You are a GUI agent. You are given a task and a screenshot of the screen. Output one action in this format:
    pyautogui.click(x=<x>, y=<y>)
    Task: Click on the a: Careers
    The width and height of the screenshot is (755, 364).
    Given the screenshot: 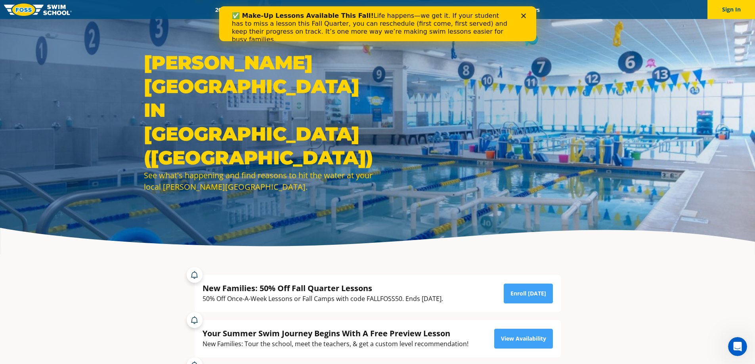 What is the action you would take?
    pyautogui.click(x=530, y=10)
    